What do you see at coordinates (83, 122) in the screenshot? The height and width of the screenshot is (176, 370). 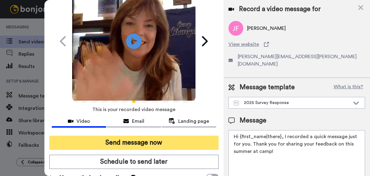 I see `span: Video` at bounding box center [83, 122].